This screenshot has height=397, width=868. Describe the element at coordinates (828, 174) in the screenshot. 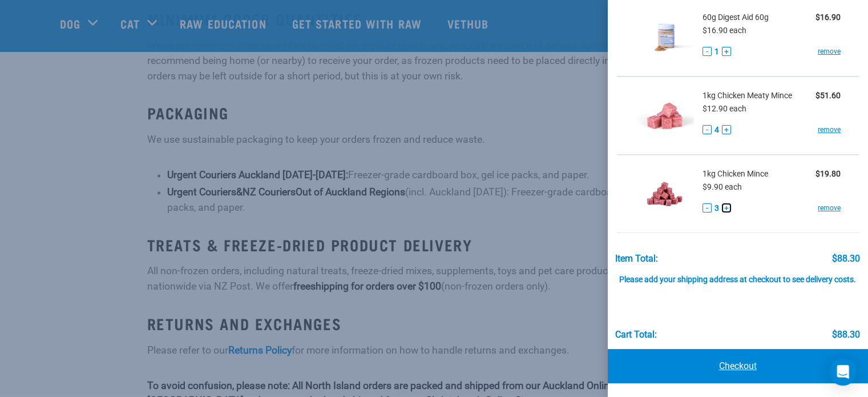

I see `strong: $19.80` at that location.